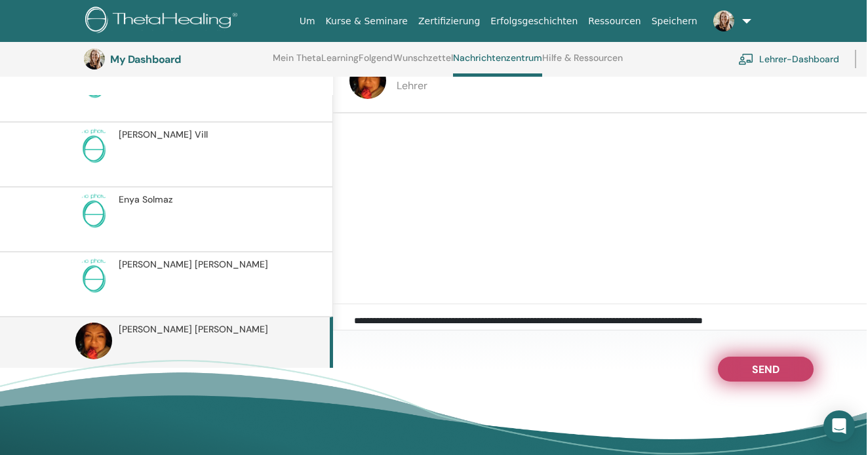 This screenshot has width=868, height=455. I want to click on a: Erfolgsgeschichten, so click(534, 21).